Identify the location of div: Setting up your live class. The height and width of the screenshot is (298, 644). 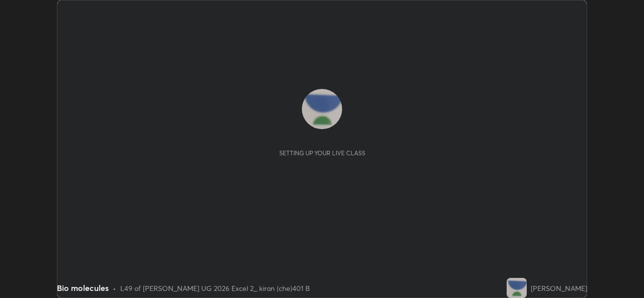
(322, 153).